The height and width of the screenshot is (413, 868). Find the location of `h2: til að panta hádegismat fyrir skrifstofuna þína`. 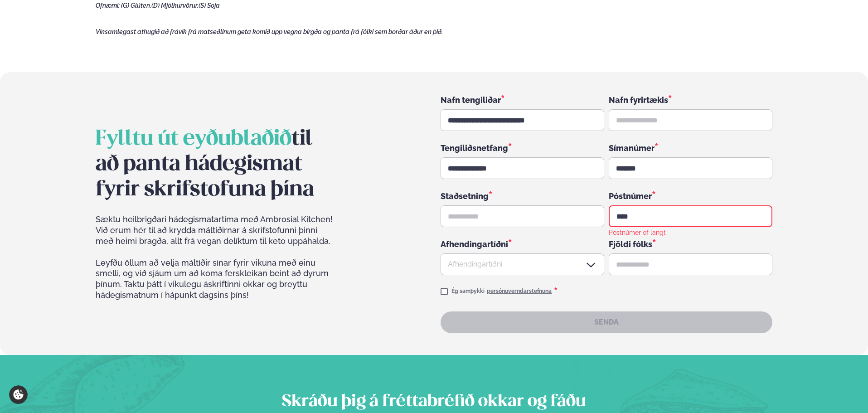

h2: til að panta hádegismat fyrir skrifstofuna þína is located at coordinates (215, 164).